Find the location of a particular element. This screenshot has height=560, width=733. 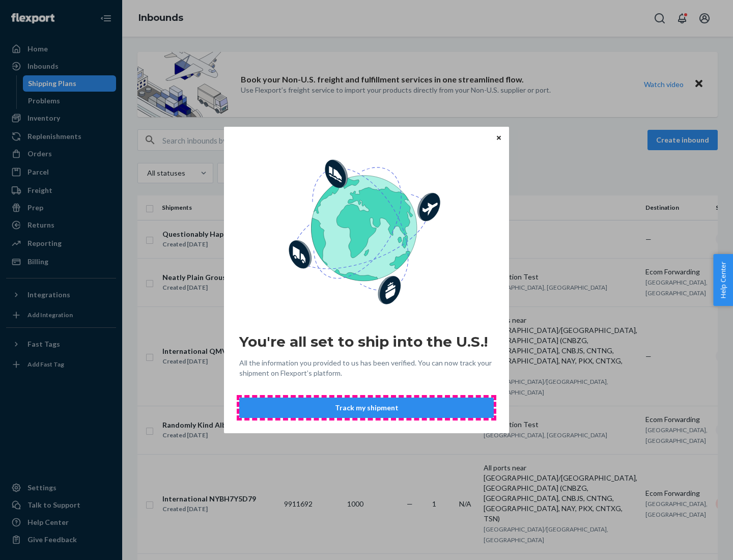

button: Close is located at coordinates (499, 137).